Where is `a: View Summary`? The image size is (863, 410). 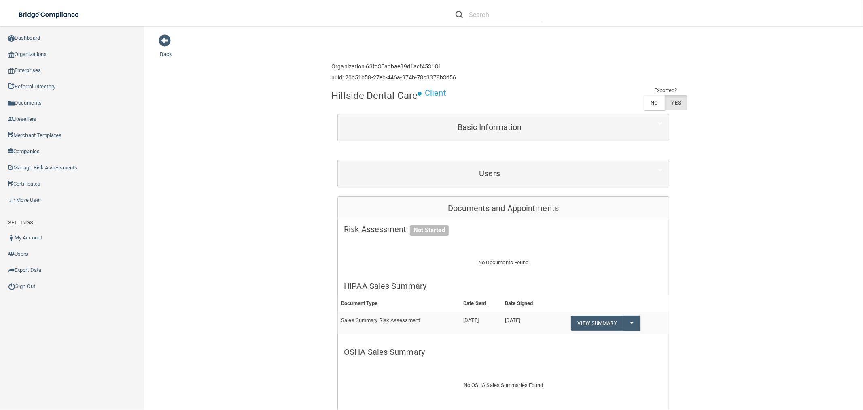
a: View Summary is located at coordinates (597, 323).